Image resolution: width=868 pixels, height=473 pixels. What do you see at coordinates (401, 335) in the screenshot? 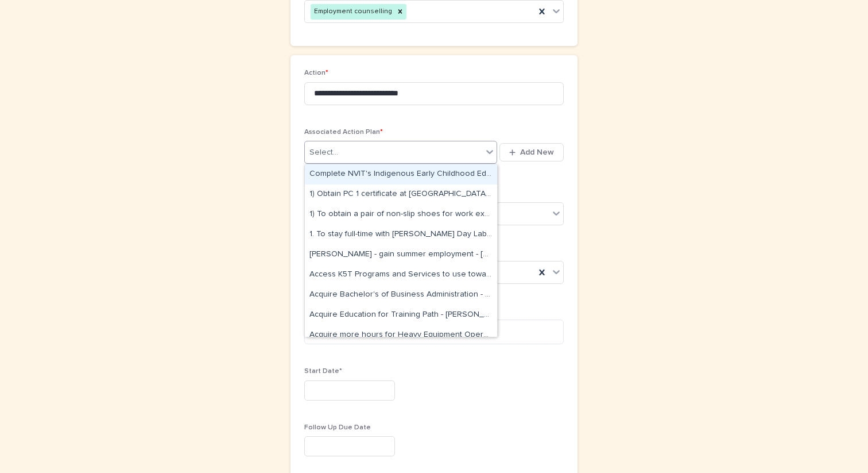
I see `div: Acquire more hours for Heavy Equipment Operation - Spencer McGillis - Mar 15th, 2023` at bounding box center [401, 335].